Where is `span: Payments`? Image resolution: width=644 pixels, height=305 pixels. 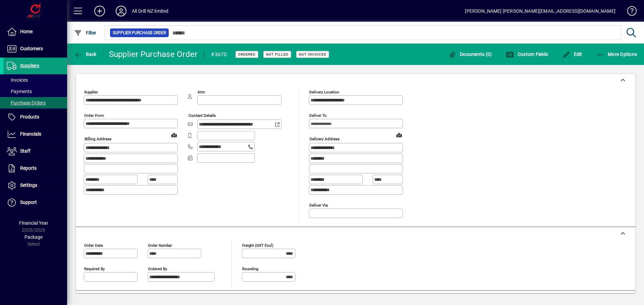 span: Payments is located at coordinates (19, 91).